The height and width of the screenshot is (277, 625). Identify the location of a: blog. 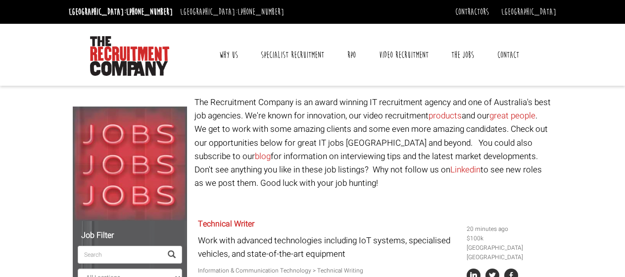
(263, 156).